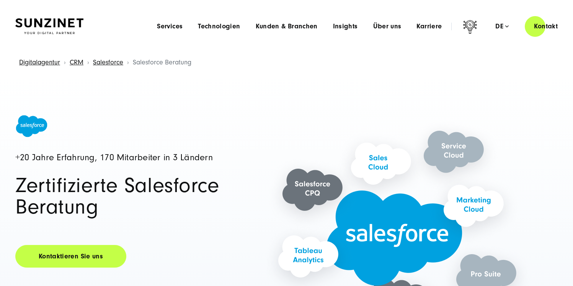 Image resolution: width=573 pixels, height=286 pixels. Describe the element at coordinates (287, 26) in the screenshot. I see `span: Kunden & Branchen` at that location.